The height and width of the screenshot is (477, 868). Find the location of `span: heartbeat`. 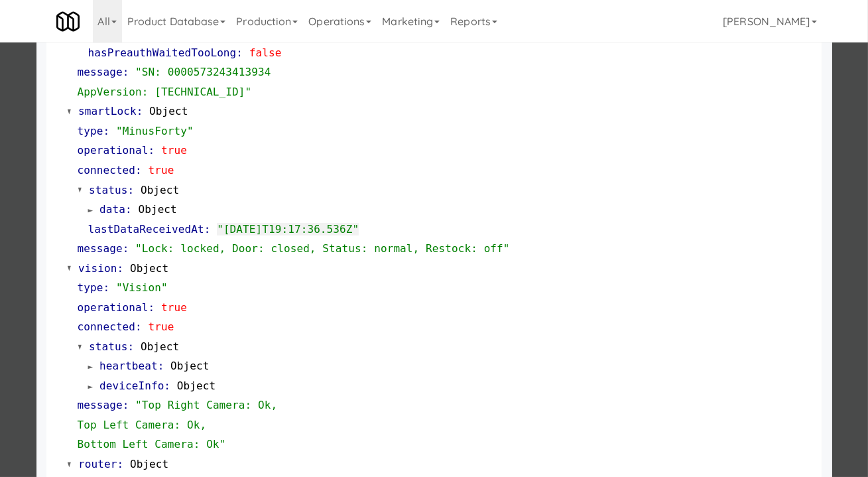

span: heartbeat is located at coordinates (129, 366).